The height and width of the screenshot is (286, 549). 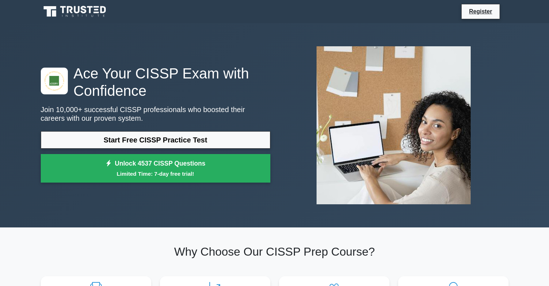 I want to click on small: Limited Time: 7-day free trial!, so click(x=156, y=173).